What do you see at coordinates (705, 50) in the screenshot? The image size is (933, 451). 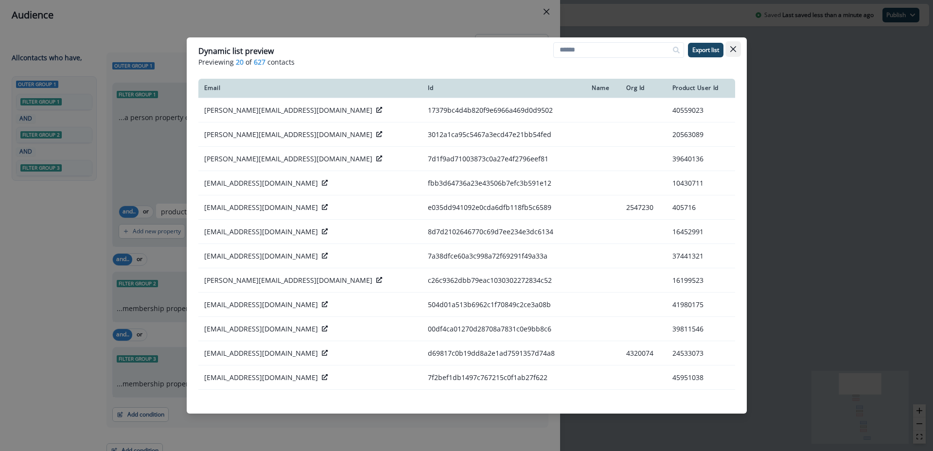 I see `button: Export list` at bounding box center [705, 50].